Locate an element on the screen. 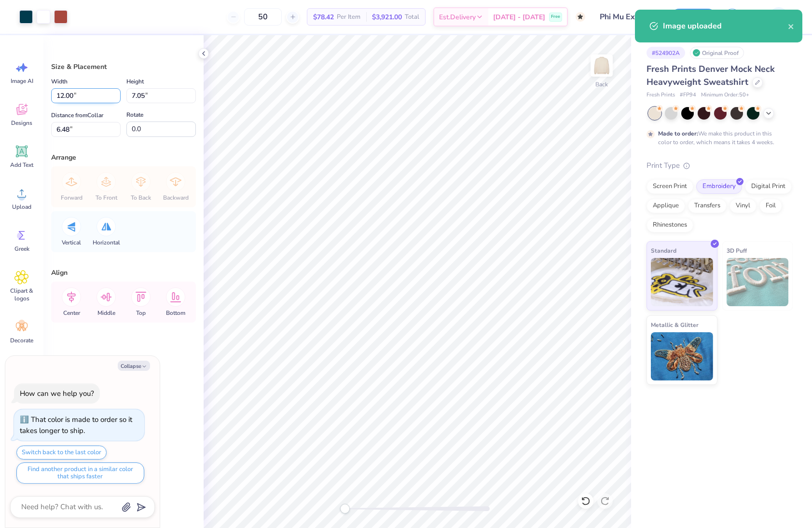 The width and height of the screenshot is (812, 528). span: Center is located at coordinates (71, 313).